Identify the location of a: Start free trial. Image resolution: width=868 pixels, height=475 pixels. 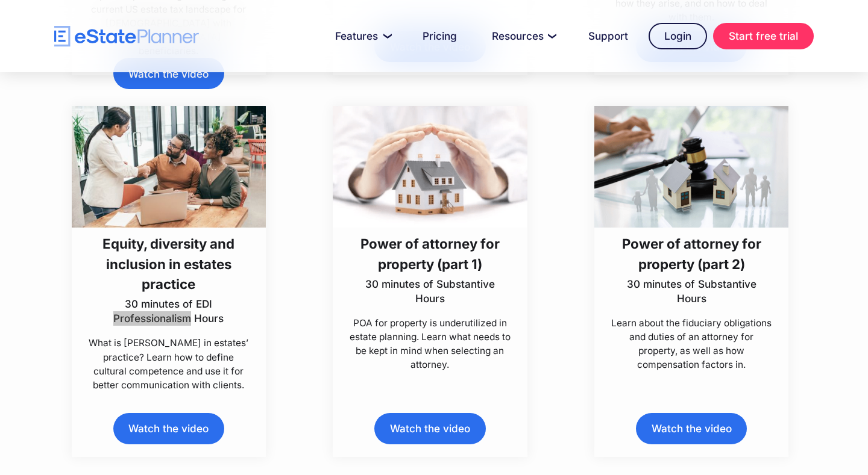
(763, 36).